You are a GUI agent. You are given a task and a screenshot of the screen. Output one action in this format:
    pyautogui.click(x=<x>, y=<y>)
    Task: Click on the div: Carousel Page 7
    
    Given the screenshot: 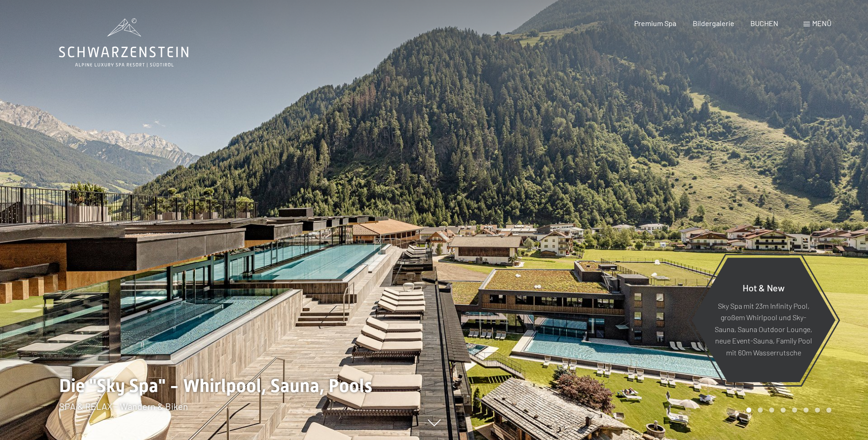 What is the action you would take?
    pyautogui.click(x=817, y=410)
    